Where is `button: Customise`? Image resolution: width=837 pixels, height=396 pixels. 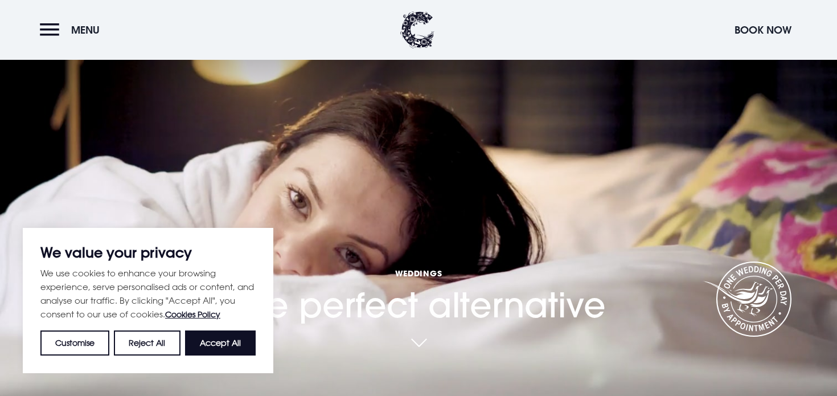
button: Customise is located at coordinates (75, 343).